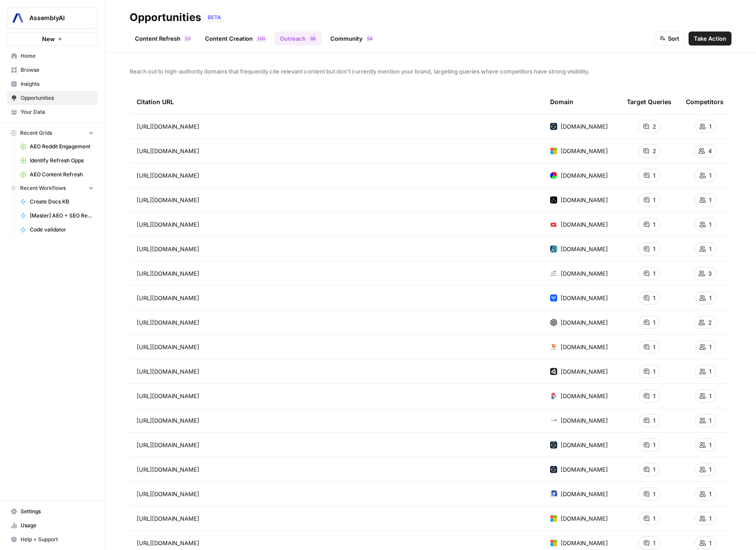 The image size is (756, 550). I want to click on a: Create Docs KB, so click(57, 201).